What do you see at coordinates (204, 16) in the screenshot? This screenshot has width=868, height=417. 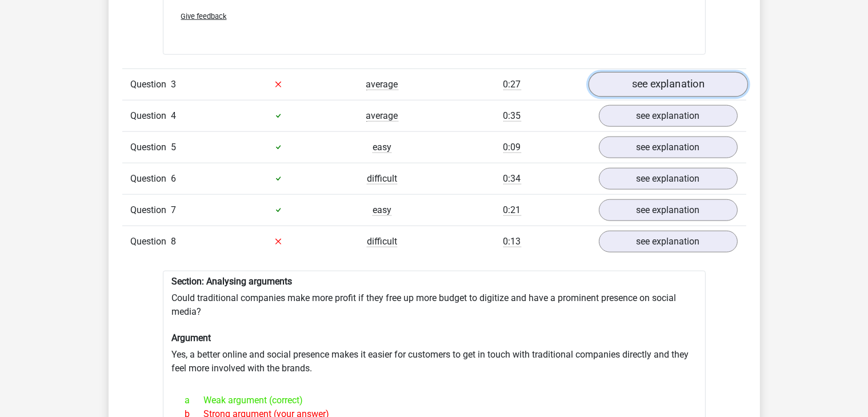 I see `span: Give feedback` at bounding box center [204, 16].